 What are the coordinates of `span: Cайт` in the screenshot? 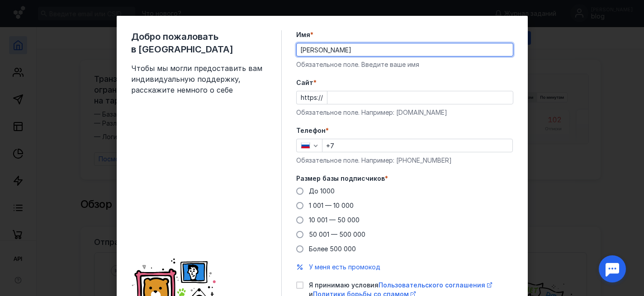 It's located at (305, 83).